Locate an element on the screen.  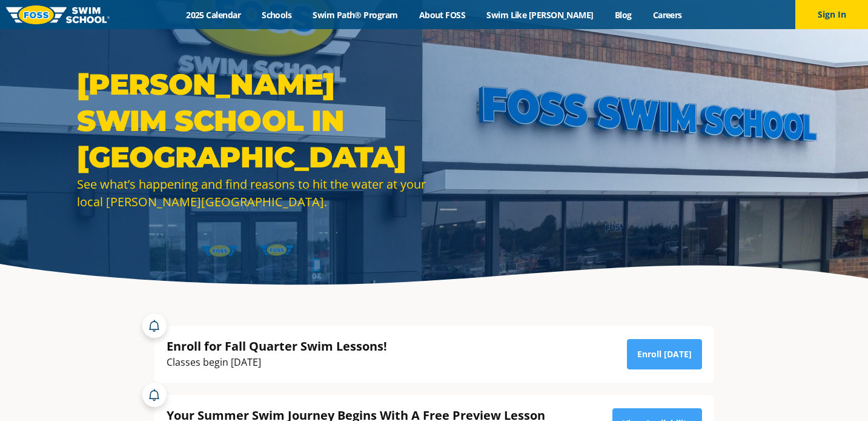
a: Blog is located at coordinates (623, 14).